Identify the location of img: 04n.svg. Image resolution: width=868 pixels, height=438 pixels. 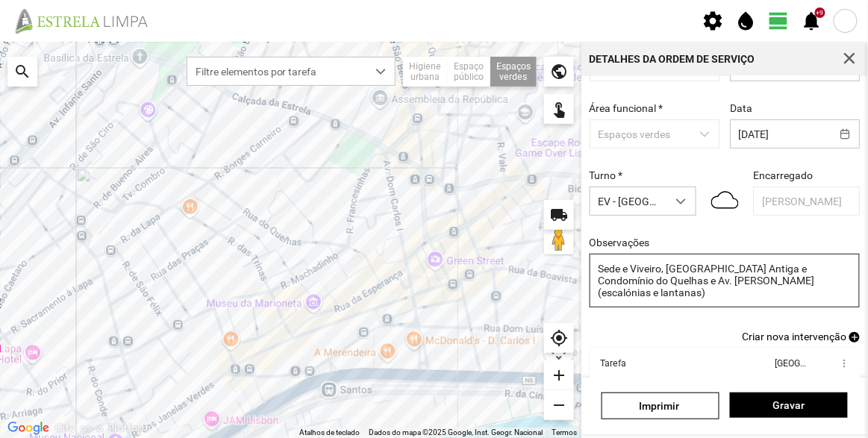
(725, 200).